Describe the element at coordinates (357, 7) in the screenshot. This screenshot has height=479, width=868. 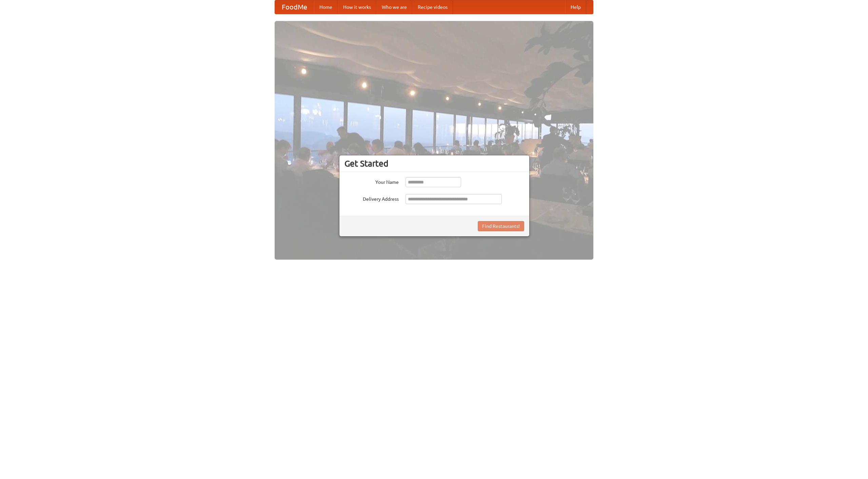
I see `a: How it works` at that location.